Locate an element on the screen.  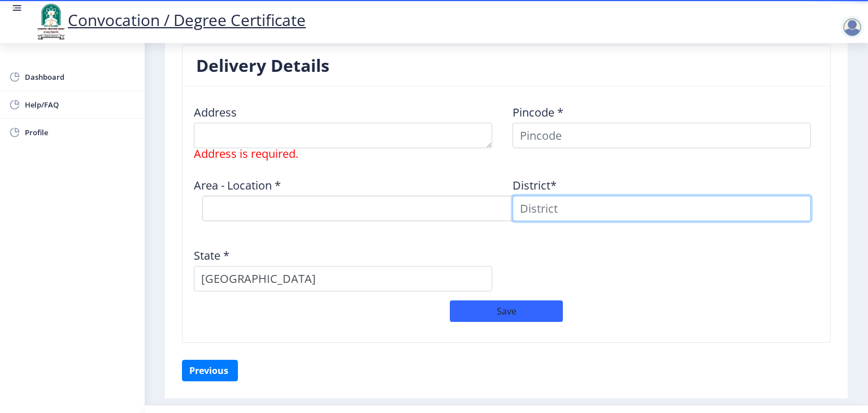
input: State is located at coordinates (343, 278).